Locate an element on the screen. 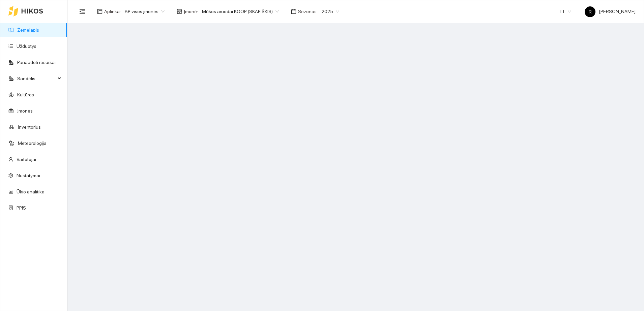 The height and width of the screenshot is (311, 644). a: Panaudoti resursai is located at coordinates (37, 62).